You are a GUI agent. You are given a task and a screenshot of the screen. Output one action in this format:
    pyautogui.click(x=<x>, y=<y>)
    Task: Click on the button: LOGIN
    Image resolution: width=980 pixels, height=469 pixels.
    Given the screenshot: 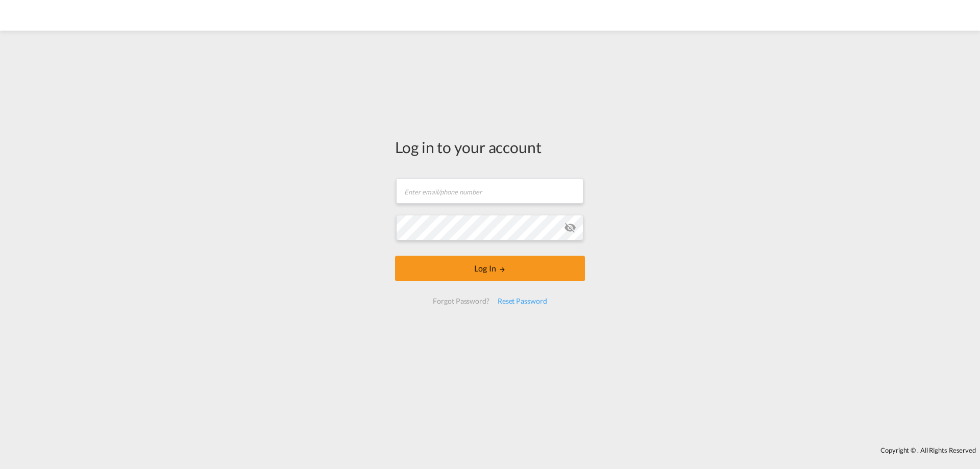 What is the action you would take?
    pyautogui.click(x=490, y=268)
    